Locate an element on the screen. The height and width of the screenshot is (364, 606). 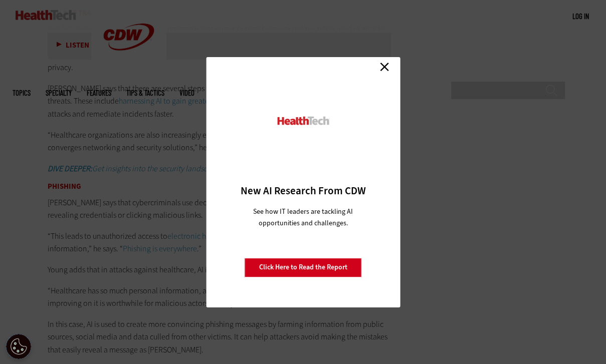
img: HealthTech_0.png is located at coordinates (303, 120).